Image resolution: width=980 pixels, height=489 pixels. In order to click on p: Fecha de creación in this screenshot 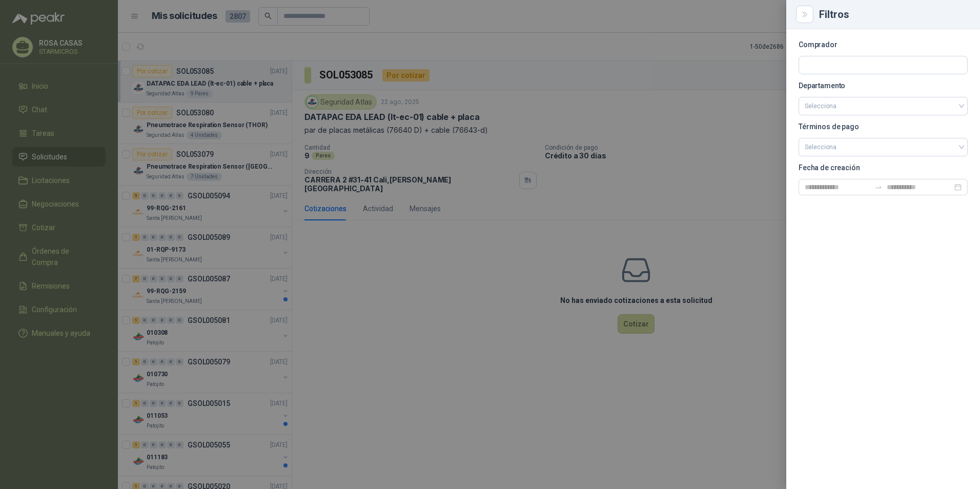, I will do `click(883, 167)`.